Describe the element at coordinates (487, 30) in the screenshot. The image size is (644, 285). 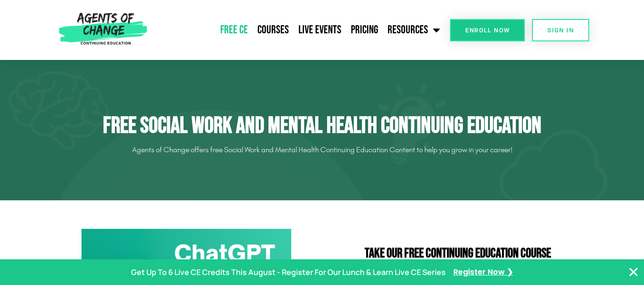
I see `span: Enroll Now` at that location.